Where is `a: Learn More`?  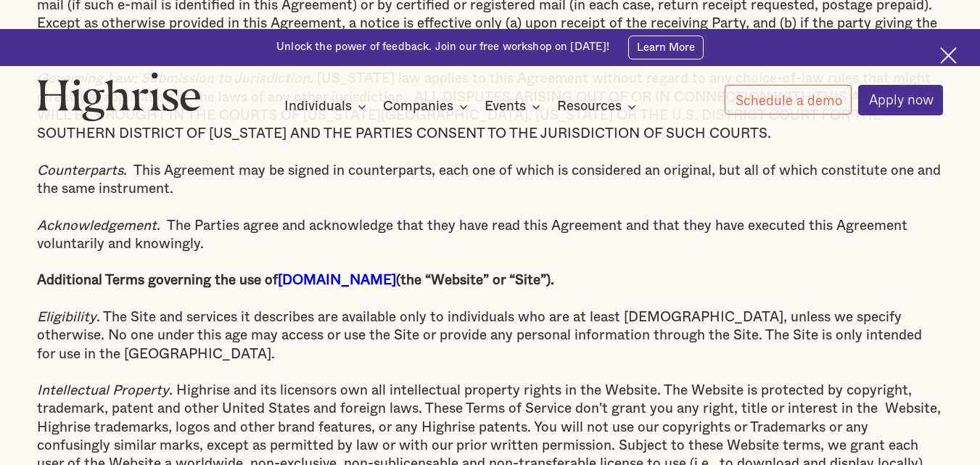 a: Learn More is located at coordinates (665, 47).